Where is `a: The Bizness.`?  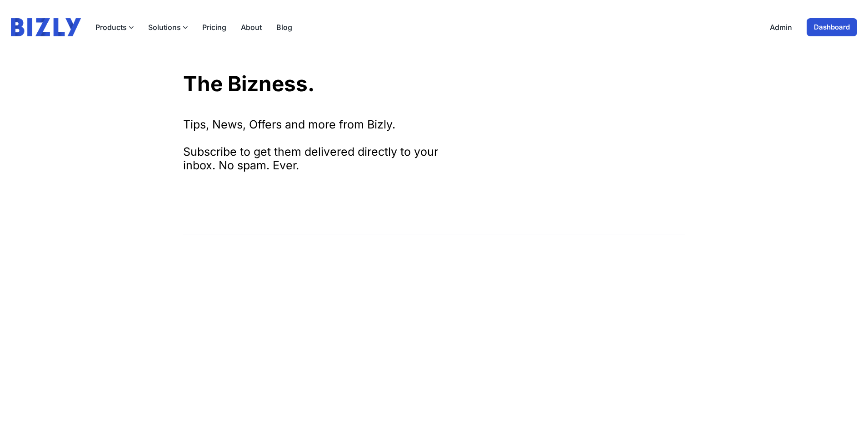
a: The Bizness. is located at coordinates (248, 84).